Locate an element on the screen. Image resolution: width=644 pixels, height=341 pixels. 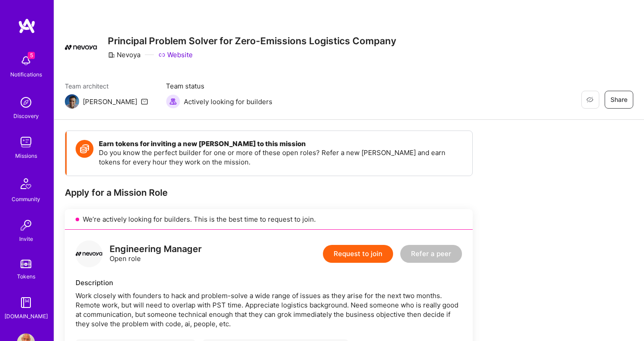
img: bell is located at coordinates (26, 61).